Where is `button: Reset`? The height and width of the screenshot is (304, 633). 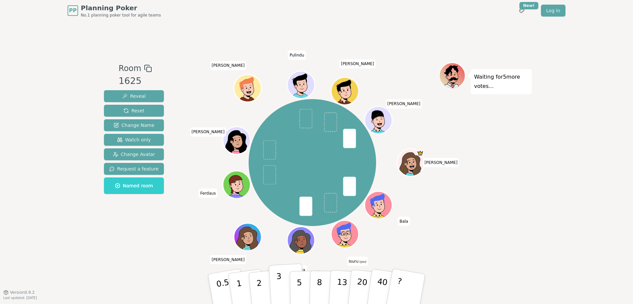
button: Reset is located at coordinates (134, 111).